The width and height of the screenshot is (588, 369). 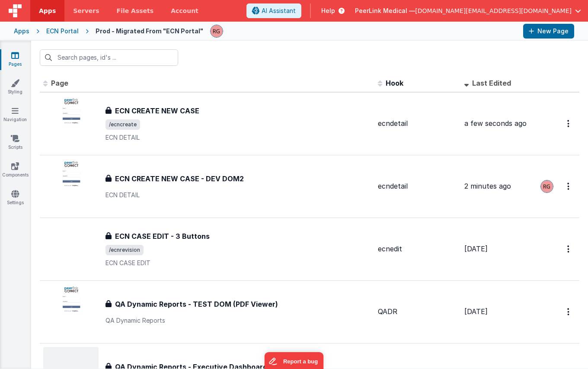 I want to click on h3: ECN CREATE NEW CASE, so click(x=157, y=111).